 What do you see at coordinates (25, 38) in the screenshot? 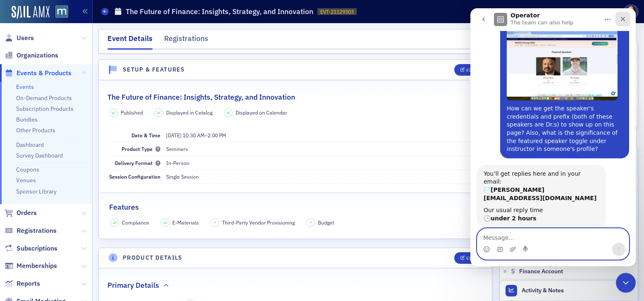
I see `span: Users` at bounding box center [25, 38].